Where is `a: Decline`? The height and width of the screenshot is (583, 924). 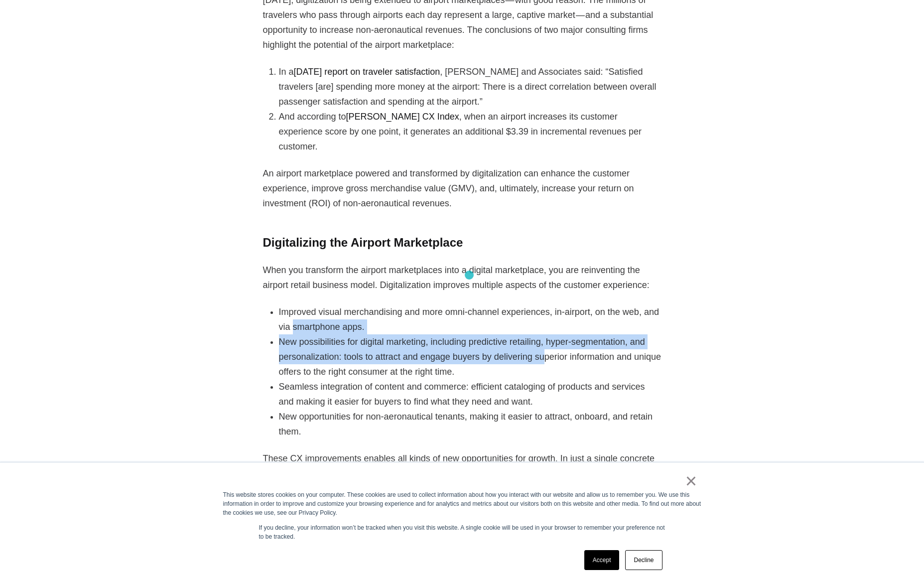
a: Decline is located at coordinates (644, 560).